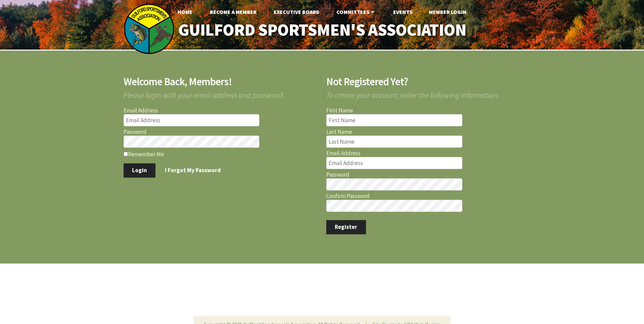 This screenshot has height=324, width=644. Describe the element at coordinates (423, 82) in the screenshot. I see `h2: Not Registered Yet?` at that location.